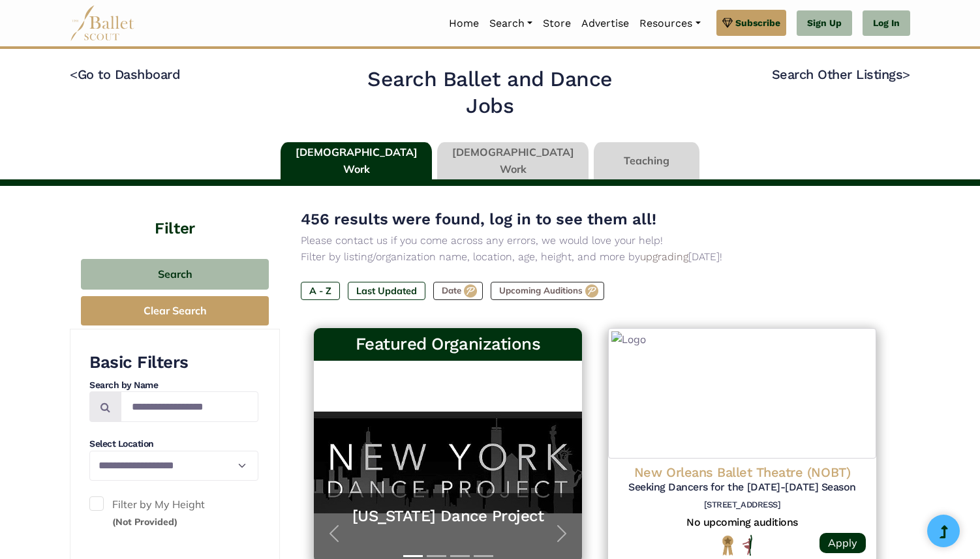  I want to click on a: Search Other Listings>, so click(841, 74).